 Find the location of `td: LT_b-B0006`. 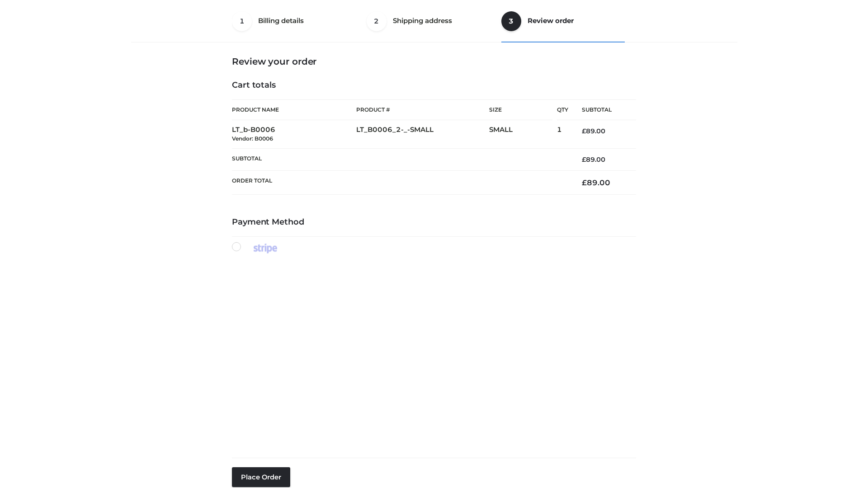

td: LT_b-B0006 is located at coordinates (294, 135).